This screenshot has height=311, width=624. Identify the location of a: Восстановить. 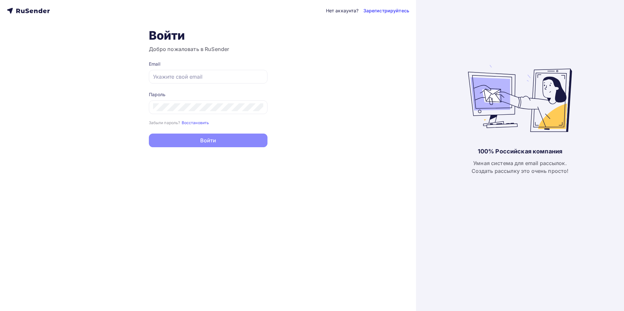
(195, 122).